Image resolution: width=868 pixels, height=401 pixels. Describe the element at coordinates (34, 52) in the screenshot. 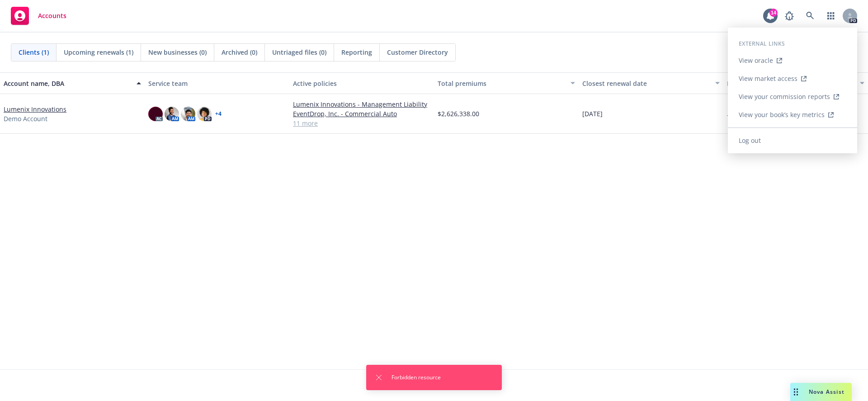

I see `span: Clients (1)` at that location.